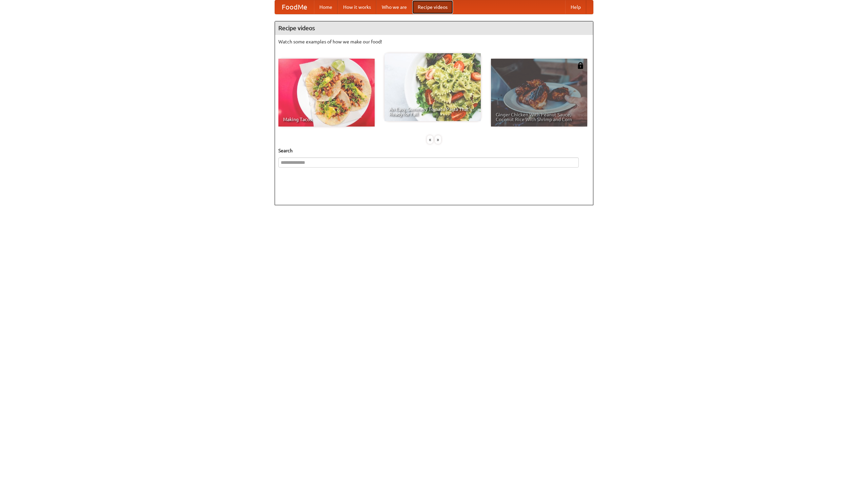  I want to click on img: 483408.png, so click(580, 66).